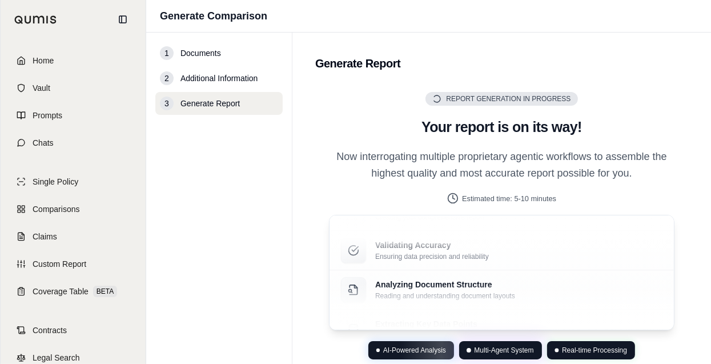 The width and height of the screenshot is (711, 364). I want to click on span: Chats, so click(43, 143).